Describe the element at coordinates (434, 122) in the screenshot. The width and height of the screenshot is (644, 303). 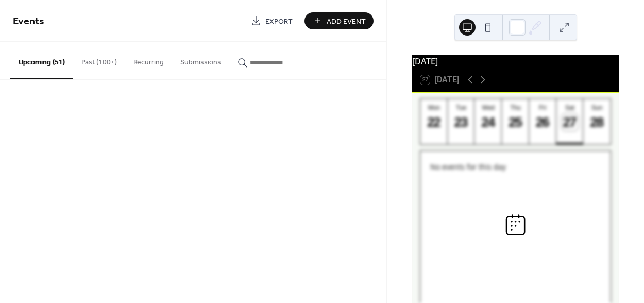
I see `button: Mon22` at that location.